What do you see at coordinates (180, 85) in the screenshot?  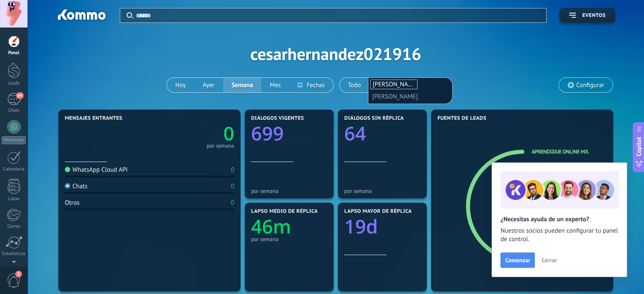 I see `button: Hoy` at bounding box center [180, 85].